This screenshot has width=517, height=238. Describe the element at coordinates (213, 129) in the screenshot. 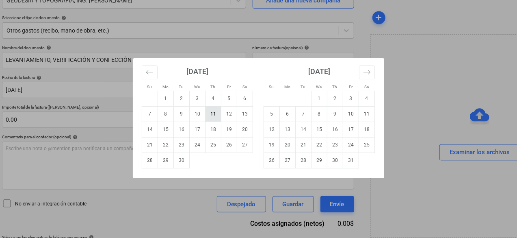

I see `td: Thursday, September 18, 2025` at that location.